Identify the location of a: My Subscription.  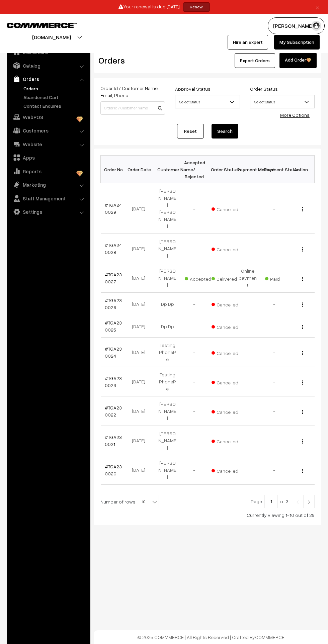
(297, 42).